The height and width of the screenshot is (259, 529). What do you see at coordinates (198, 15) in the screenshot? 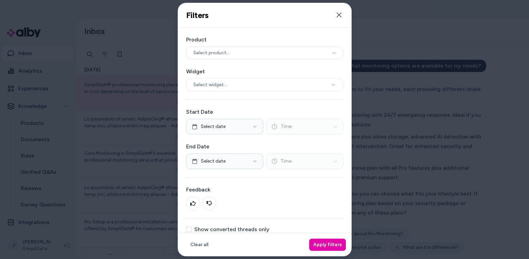
I see `h2: Filters` at bounding box center [198, 15].